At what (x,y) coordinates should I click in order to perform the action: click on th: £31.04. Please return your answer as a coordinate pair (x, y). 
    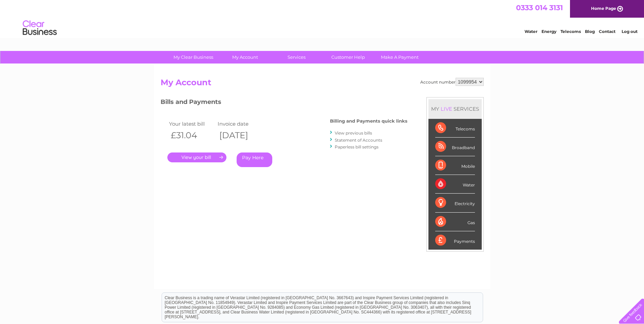
    Looking at the image, I should click on (192, 135).